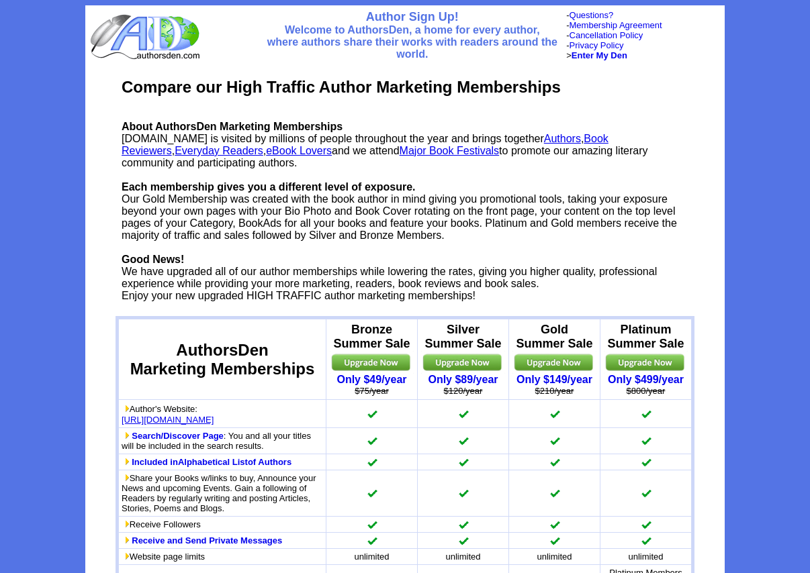  Describe the element at coordinates (341, 87) in the screenshot. I see `b: Compare our High Traffic Author Marketing Memberships` at that location.